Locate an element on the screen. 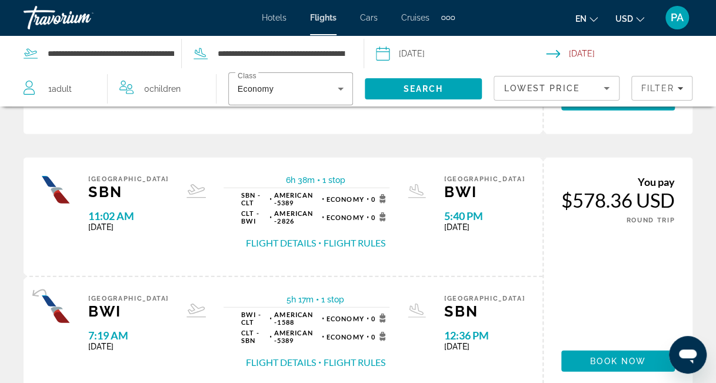  span: 1 is located at coordinates (60, 89).